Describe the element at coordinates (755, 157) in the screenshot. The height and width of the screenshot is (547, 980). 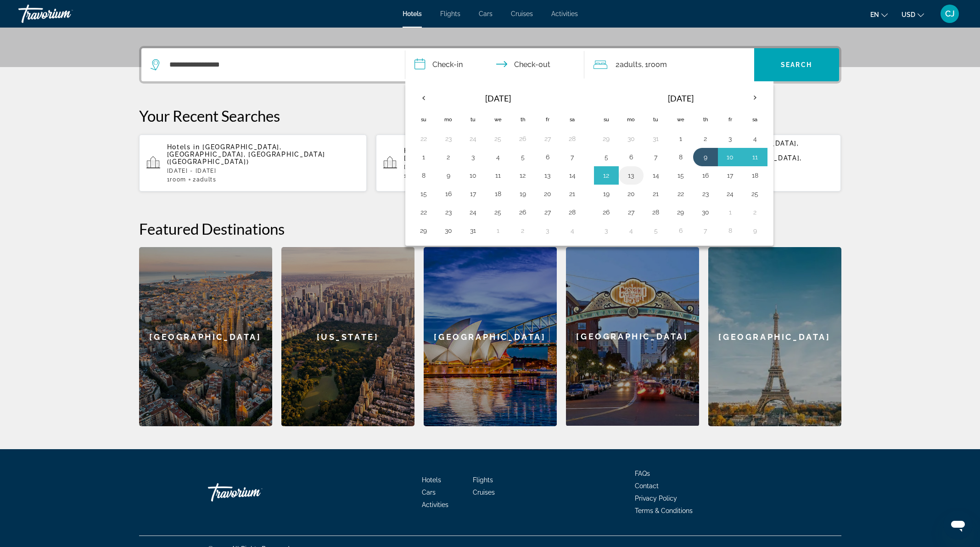
I see `button: Day 11` at that location.